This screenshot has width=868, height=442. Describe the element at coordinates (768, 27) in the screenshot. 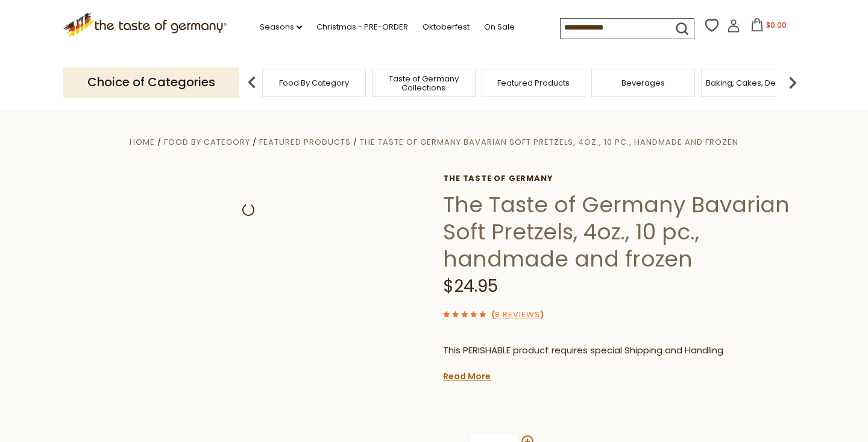

I see `button: $0.00` at that location.